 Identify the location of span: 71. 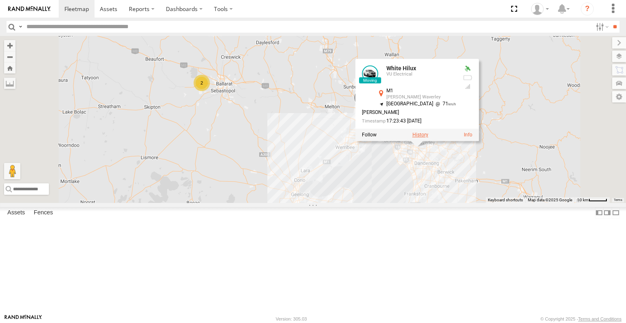
(445, 104).